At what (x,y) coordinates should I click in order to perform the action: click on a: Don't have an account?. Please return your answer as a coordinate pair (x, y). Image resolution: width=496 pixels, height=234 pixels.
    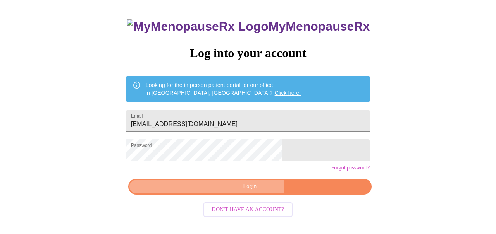
    Looking at the image, I should click on (248, 209).